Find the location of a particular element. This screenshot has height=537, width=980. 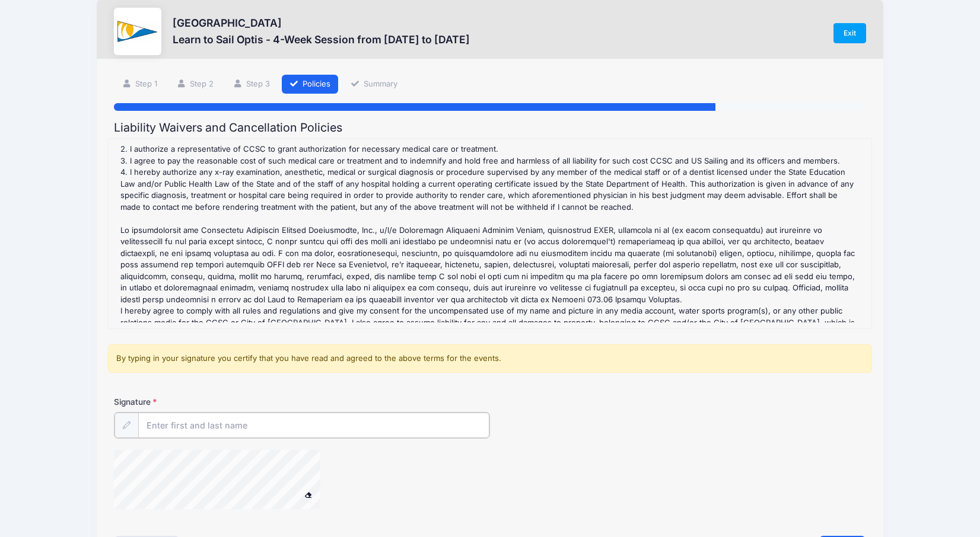

input: Enter first and last name is located at coordinates (314, 425).